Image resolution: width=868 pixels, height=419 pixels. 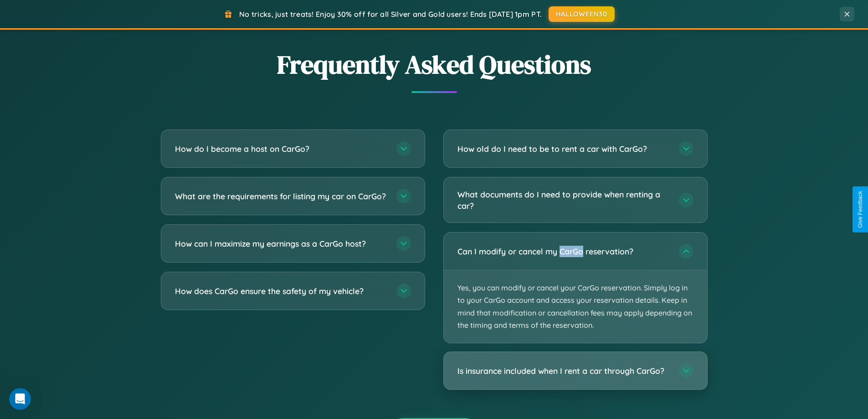 What do you see at coordinates (434, 64) in the screenshot?
I see `h2: Frequently Asked Questions` at bounding box center [434, 64].